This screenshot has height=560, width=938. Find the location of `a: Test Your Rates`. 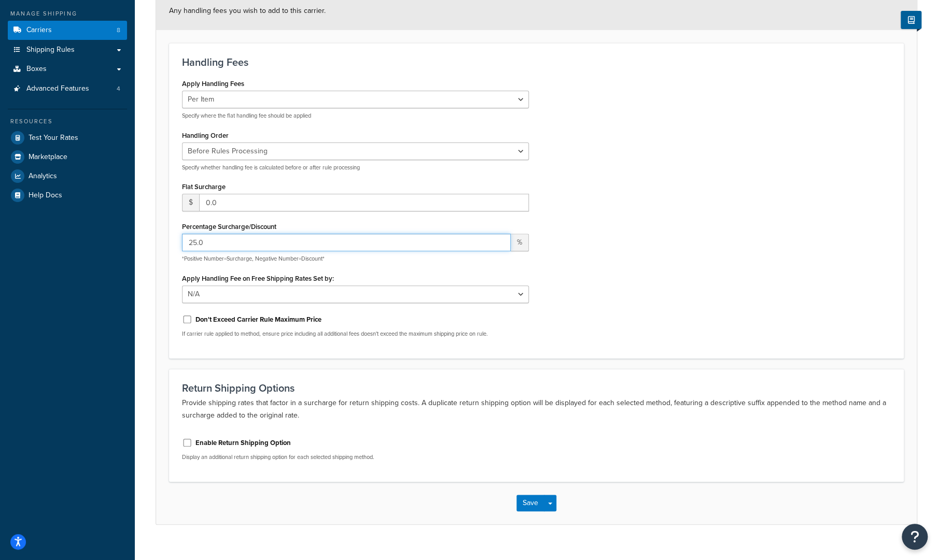

a: Test Your Rates is located at coordinates (67, 138).